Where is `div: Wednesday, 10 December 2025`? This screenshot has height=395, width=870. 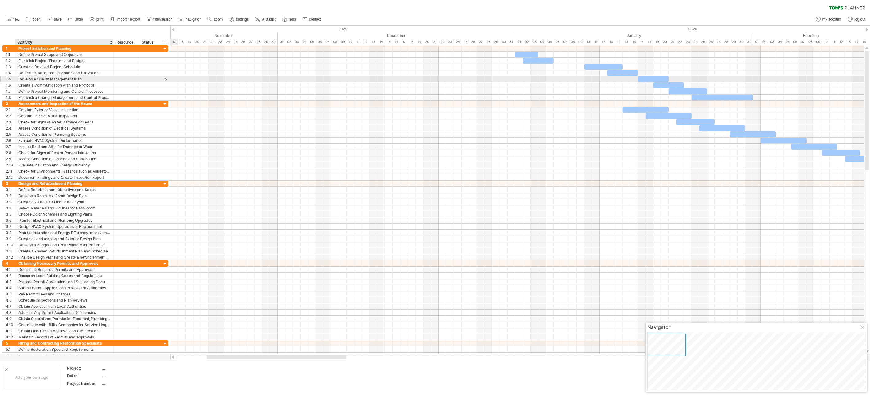 div: Wednesday, 10 December 2025 is located at coordinates (350, 42).